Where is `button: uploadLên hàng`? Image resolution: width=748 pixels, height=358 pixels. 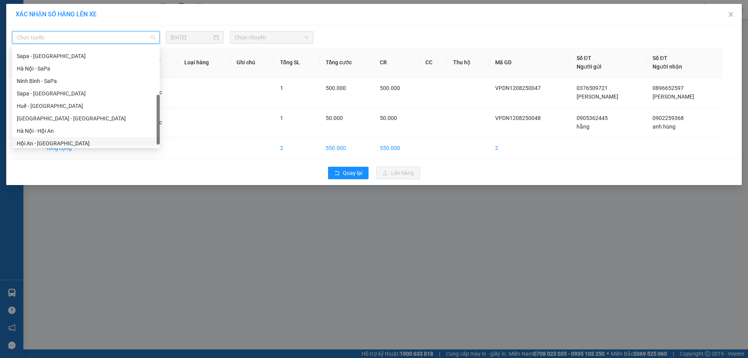 button: uploadLên hàng is located at coordinates (398, 173).